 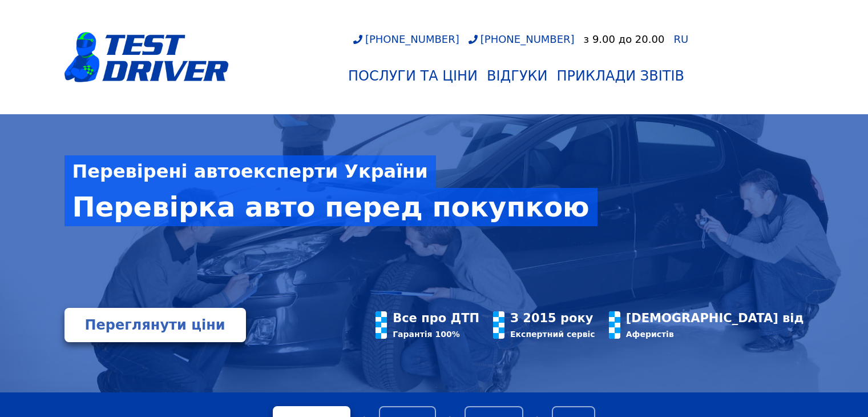 What do you see at coordinates (715, 334) in the screenshot?
I see `div: Аферистів` at bounding box center [715, 334].